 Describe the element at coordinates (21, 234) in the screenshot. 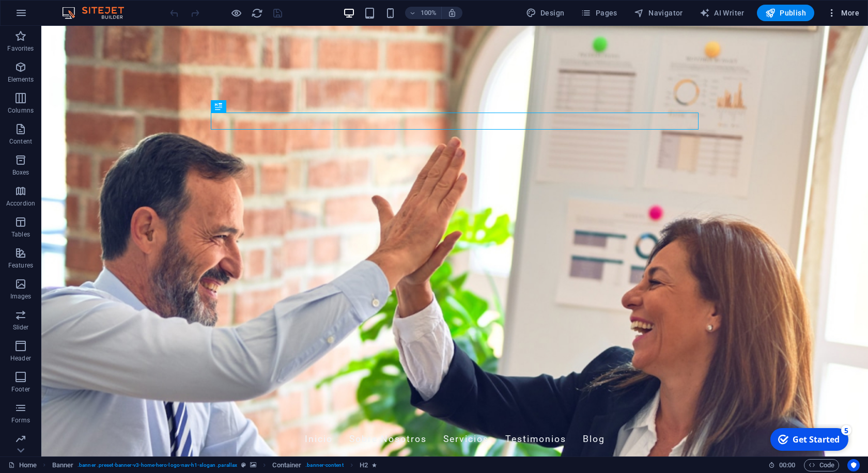

I see `p: Tables` at that location.